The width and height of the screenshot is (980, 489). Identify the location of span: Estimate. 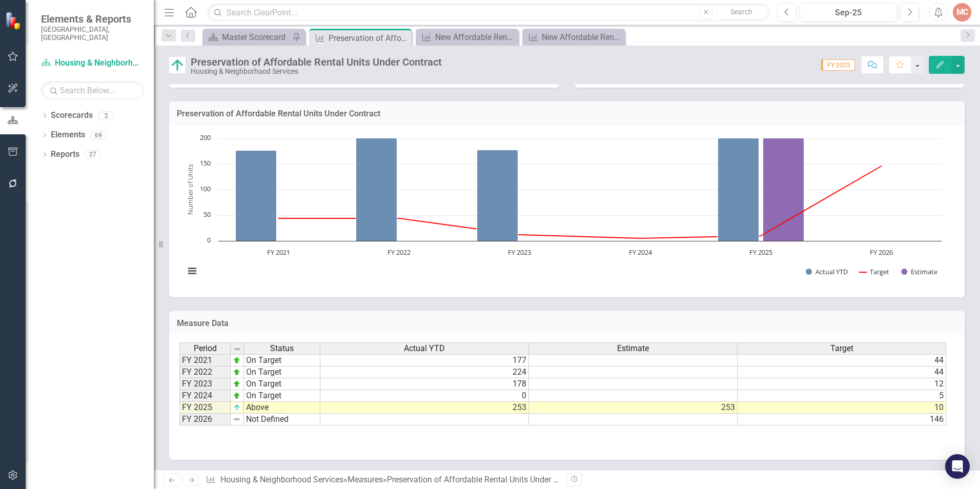
(633, 349).